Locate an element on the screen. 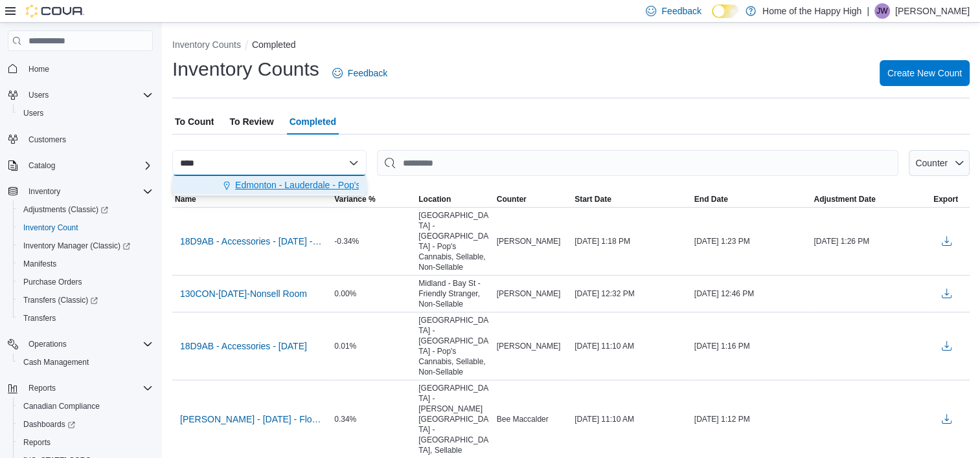 Image resolution: width=980 pixels, height=458 pixels. a: Cash Management is located at coordinates (56, 362).